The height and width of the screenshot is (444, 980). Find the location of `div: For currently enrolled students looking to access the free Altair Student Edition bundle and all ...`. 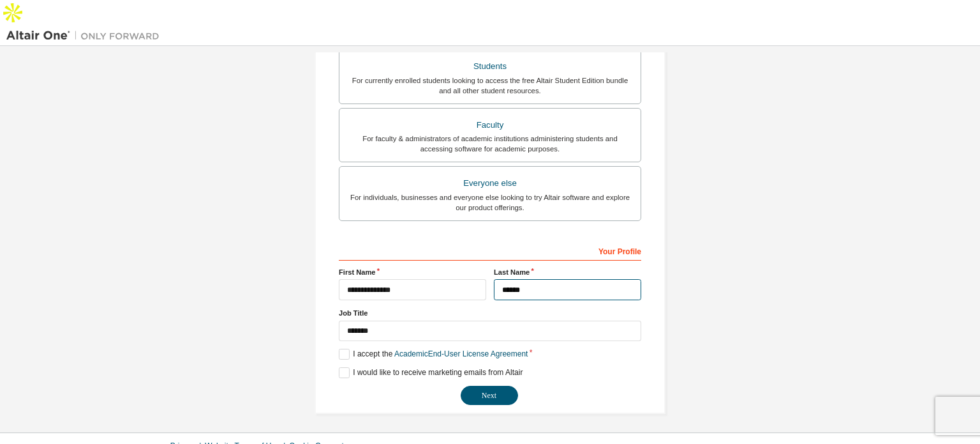

div: For currently enrolled students looking to access the free Altair Student Edition bundle and all ... is located at coordinates (490, 86).